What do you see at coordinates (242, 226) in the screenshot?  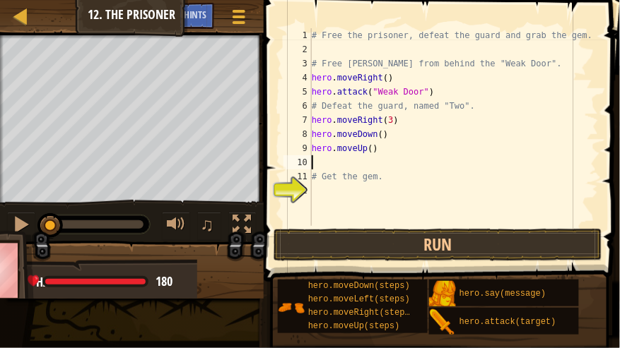 I see `button: Toggle fullscreen` at bounding box center [242, 226].